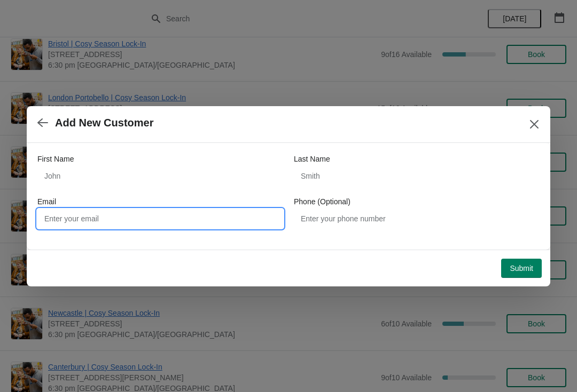 The image size is (577, 392). What do you see at coordinates (46, 202) in the screenshot?
I see `label: Email` at bounding box center [46, 202].